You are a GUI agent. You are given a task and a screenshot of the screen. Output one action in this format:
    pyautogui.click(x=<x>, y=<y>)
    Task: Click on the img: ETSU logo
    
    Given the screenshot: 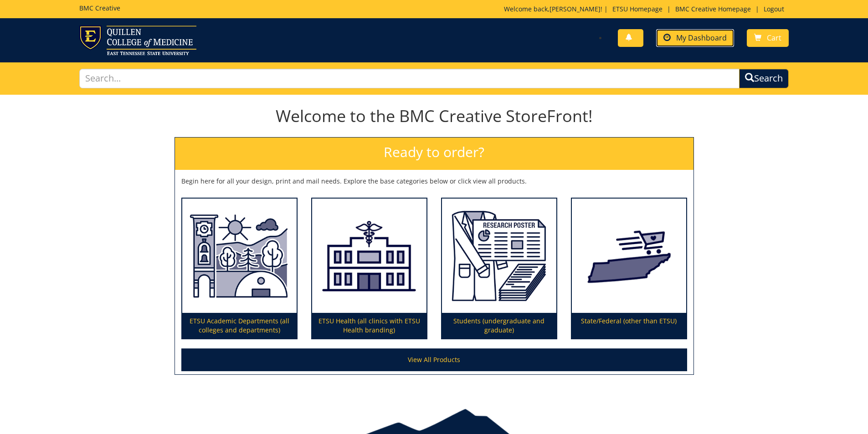 What is the action you would take?
    pyautogui.click(x=138, y=40)
    